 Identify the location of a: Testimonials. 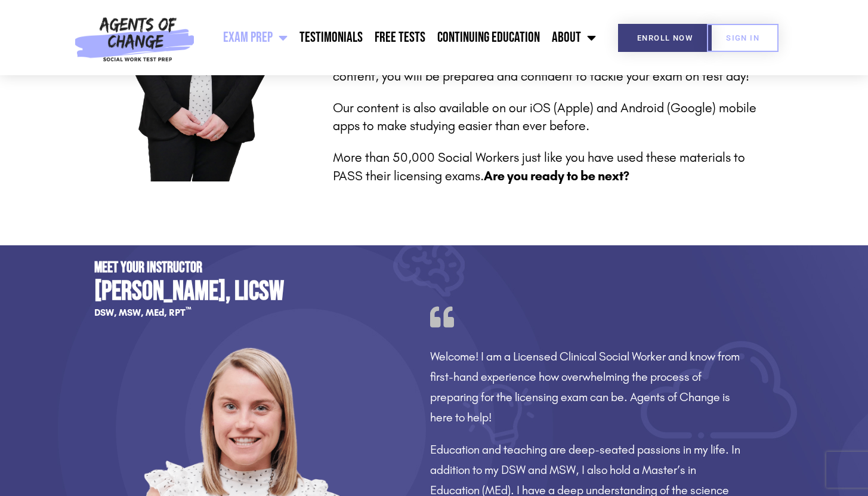
(331, 38).